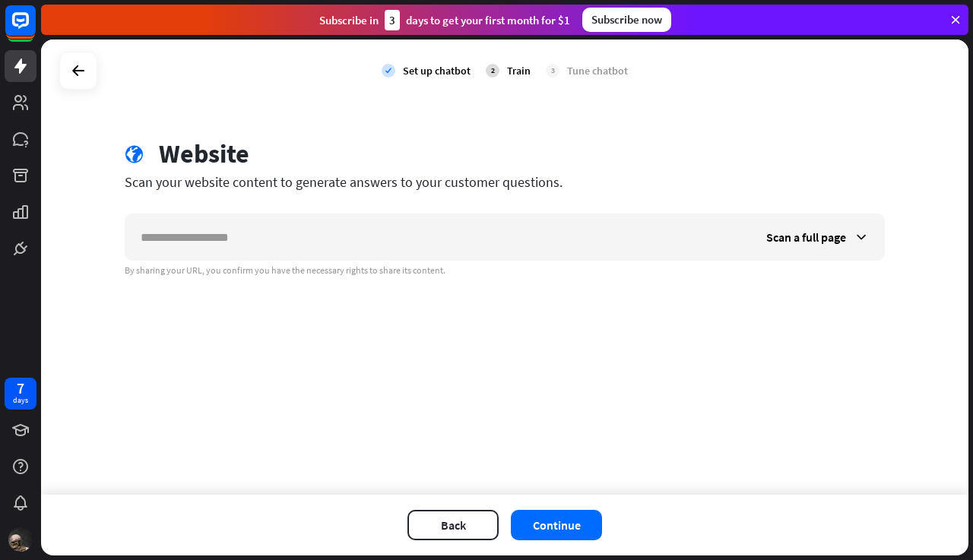 The width and height of the screenshot is (973, 560). What do you see at coordinates (556, 525) in the screenshot?
I see `button: Continue` at bounding box center [556, 525].